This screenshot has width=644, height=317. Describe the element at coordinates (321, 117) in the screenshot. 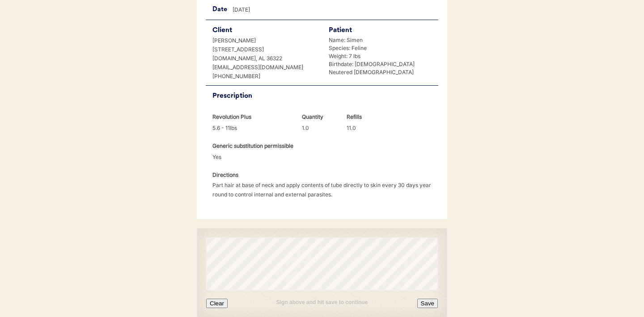

I see `div: Quantity` at that location.